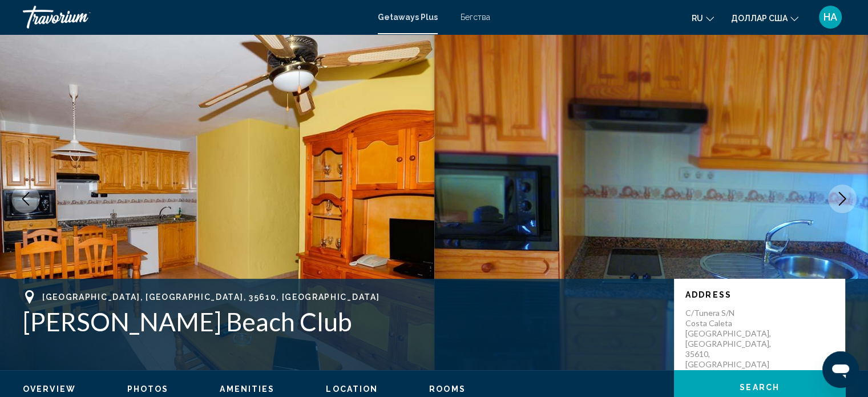 This screenshot has width=868, height=397. Describe the element at coordinates (759, 388) in the screenshot. I see `span: Search` at that location.